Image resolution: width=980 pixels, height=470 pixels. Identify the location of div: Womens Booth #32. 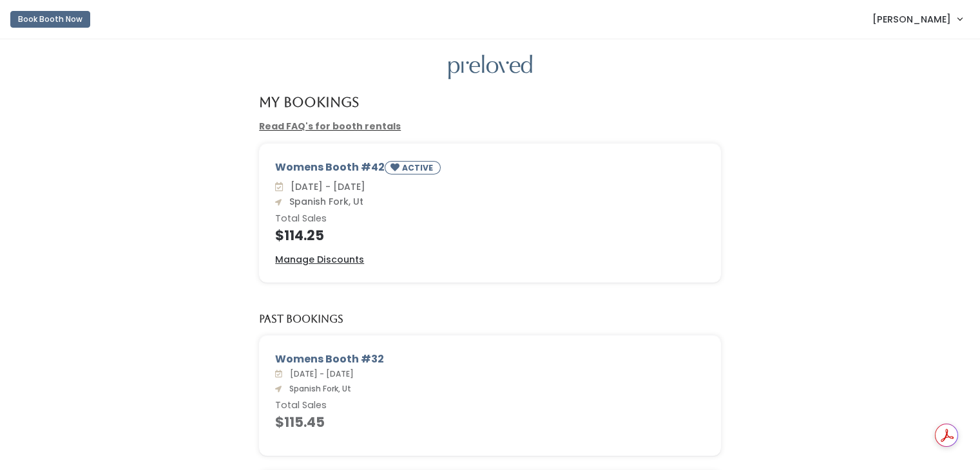
(490, 359).